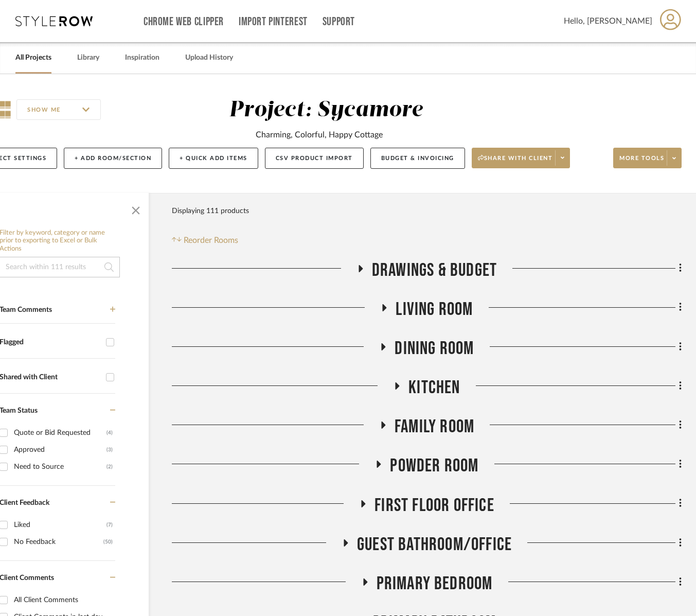  I want to click on a: Upload History, so click(209, 58).